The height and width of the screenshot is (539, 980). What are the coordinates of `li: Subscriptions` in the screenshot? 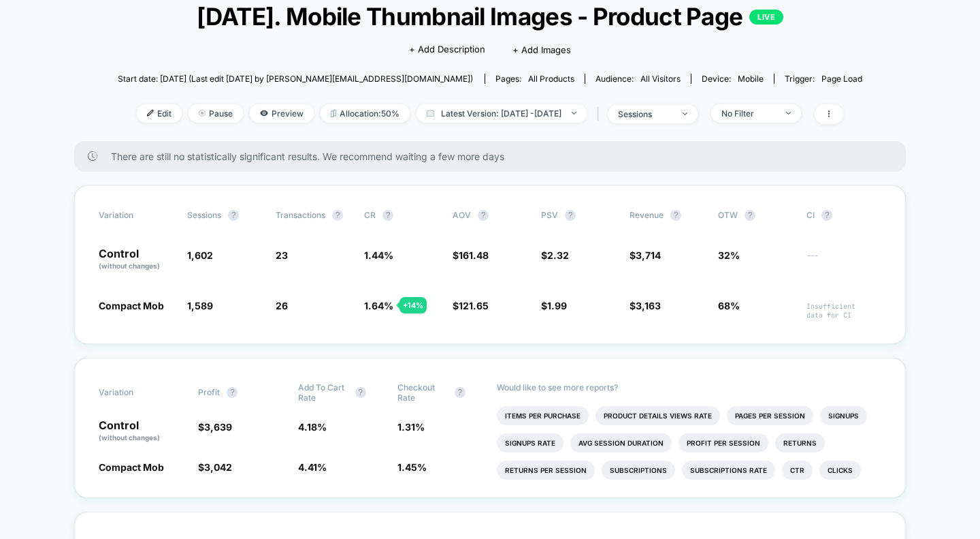 It's located at (639, 470).